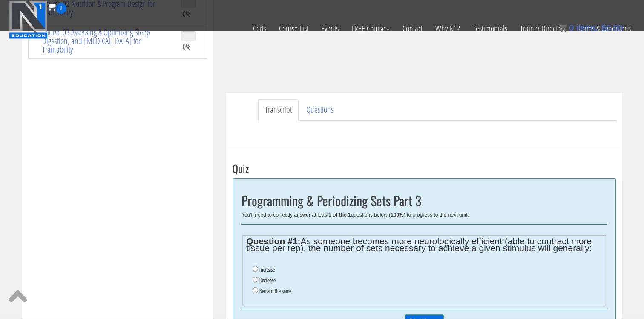  What do you see at coordinates (588, 28) in the screenshot?
I see `span: items:` at bounding box center [588, 28].